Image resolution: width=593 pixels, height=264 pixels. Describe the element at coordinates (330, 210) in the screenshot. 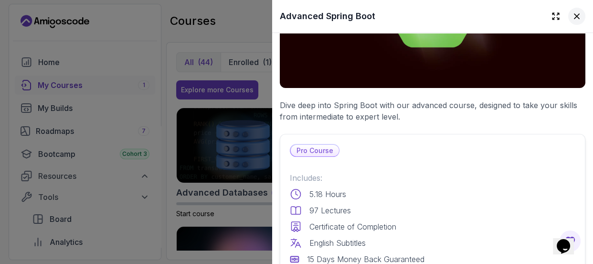

I see `p: 97 Lectures` at that location.